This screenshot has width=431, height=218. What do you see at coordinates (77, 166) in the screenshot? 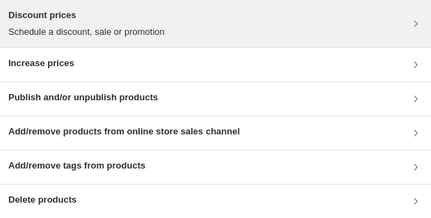
I see `h3: Add/remove tags from products` at bounding box center [77, 166].